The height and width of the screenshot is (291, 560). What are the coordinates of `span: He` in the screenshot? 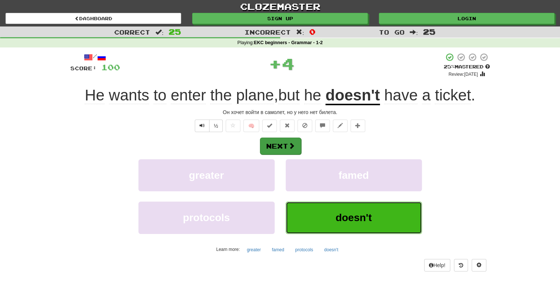 It's located at (95, 95).